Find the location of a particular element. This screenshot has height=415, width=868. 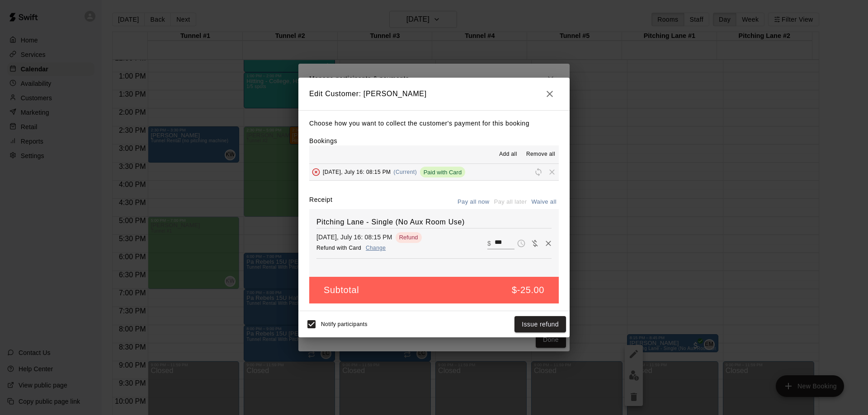

span: Paid with Card is located at coordinates (442, 172).